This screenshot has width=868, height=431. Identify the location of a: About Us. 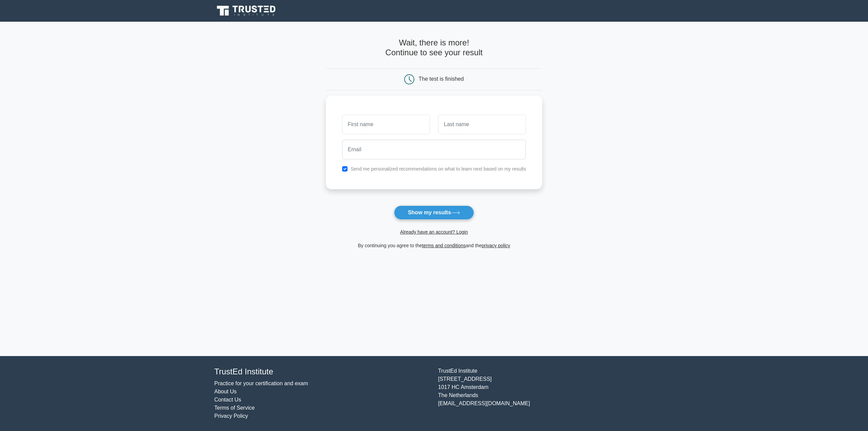
(225, 391).